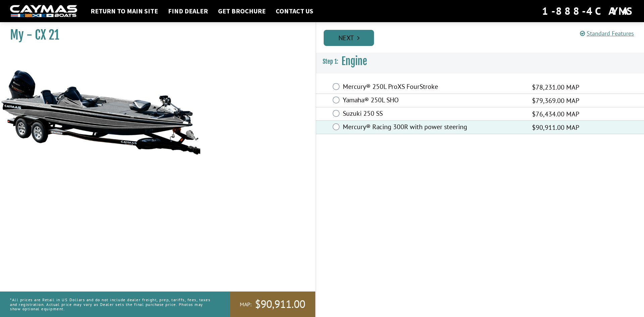  Describe the element at coordinates (433, 114) in the screenshot. I see `label: Suzuki 250 SS` at that location.